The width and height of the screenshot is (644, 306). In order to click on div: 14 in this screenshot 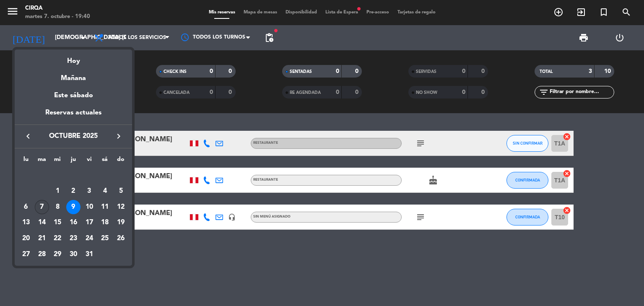, I will do `click(42, 223)`.